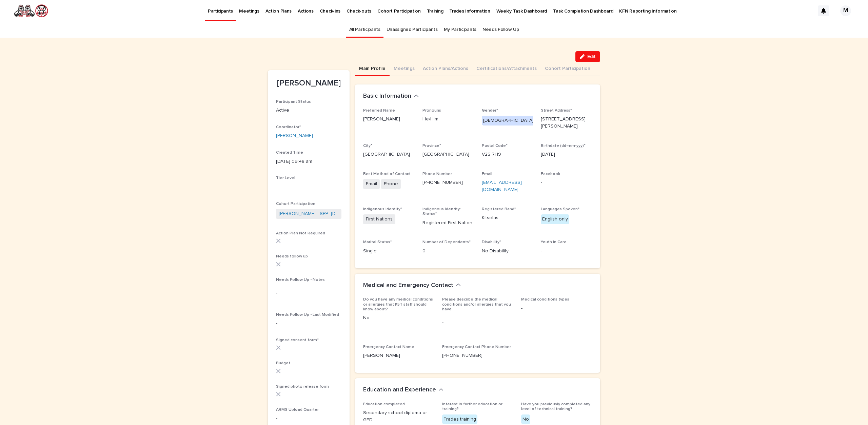 The width and height of the screenshot is (868, 425). What do you see at coordinates (389, 347) in the screenshot?
I see `span: Emergency Contact Name` at bounding box center [389, 347].